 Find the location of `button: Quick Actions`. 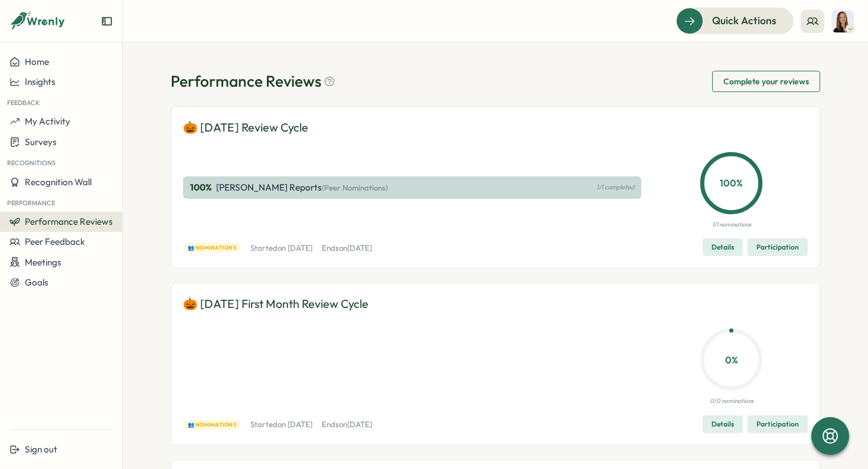

button: Quick Actions is located at coordinates (734, 20).